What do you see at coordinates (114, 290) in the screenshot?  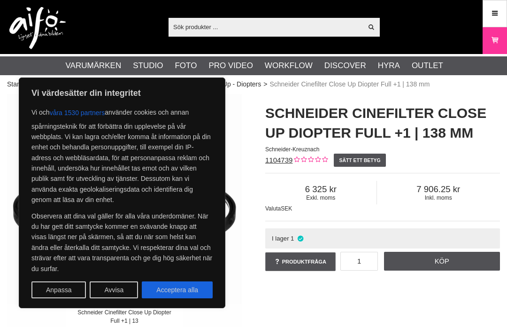 I see `button: Avvisa` at bounding box center [114, 290].